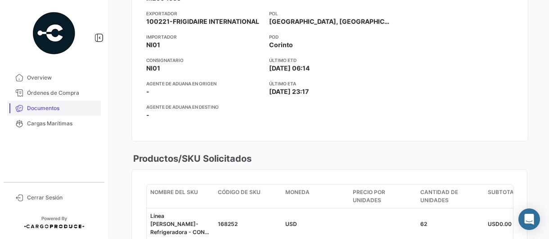 Image resolution: width=549 pixels, height=239 pixels. Describe the element at coordinates (383, 197) in the screenshot. I see `span: Precio por Unidades` at that location.